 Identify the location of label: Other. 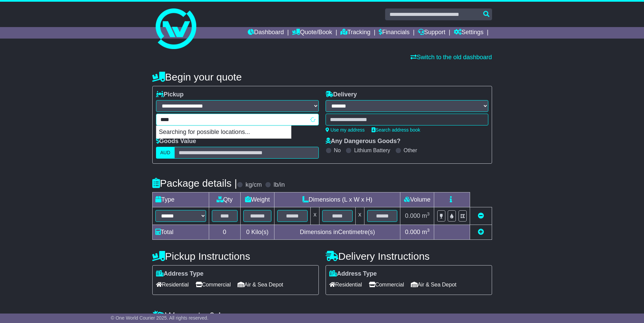
(411, 150).